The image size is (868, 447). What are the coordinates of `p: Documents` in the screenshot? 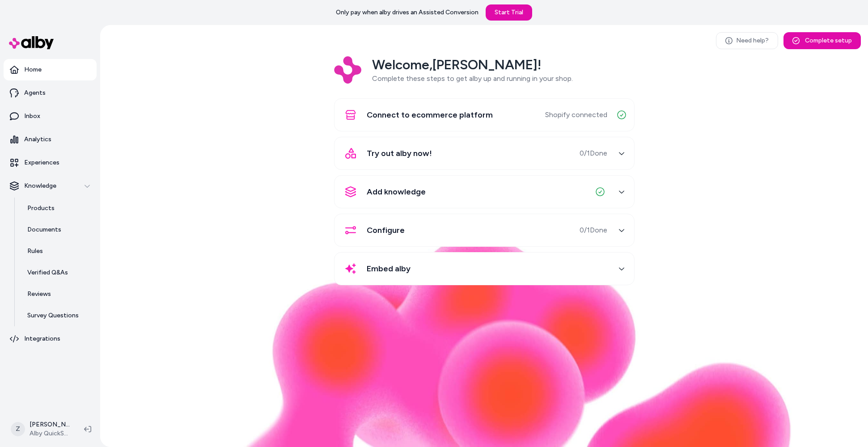 It's located at (44, 230).